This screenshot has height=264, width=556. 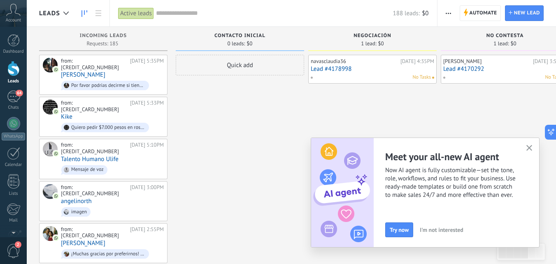 I want to click on a: New lead, so click(x=524, y=13).